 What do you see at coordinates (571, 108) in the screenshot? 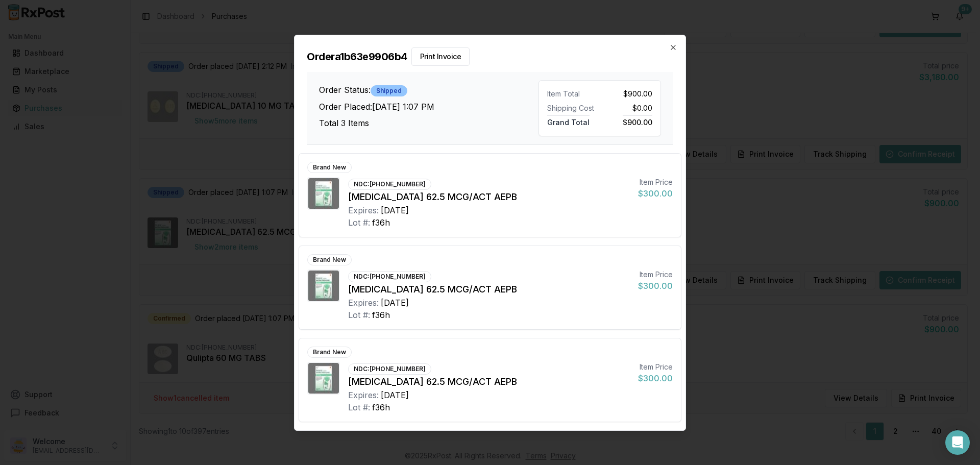
I see `div: Shipping Cost` at bounding box center [571, 108].